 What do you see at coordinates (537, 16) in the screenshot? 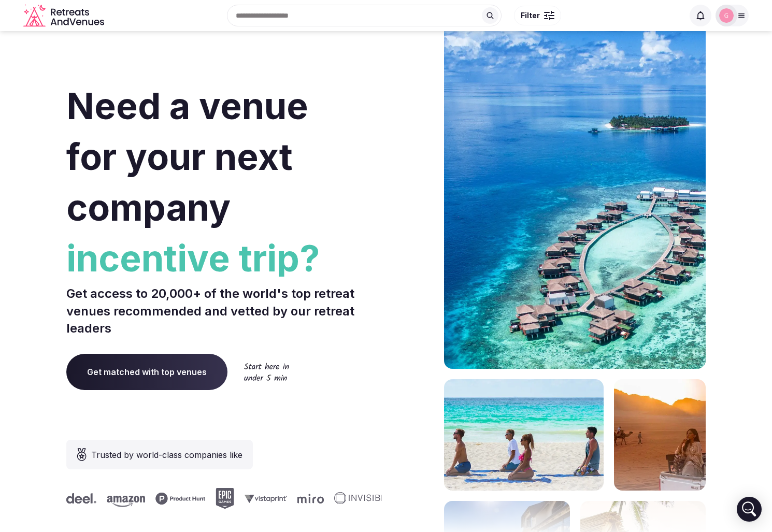
I see `button: Filter` at bounding box center [537, 16].